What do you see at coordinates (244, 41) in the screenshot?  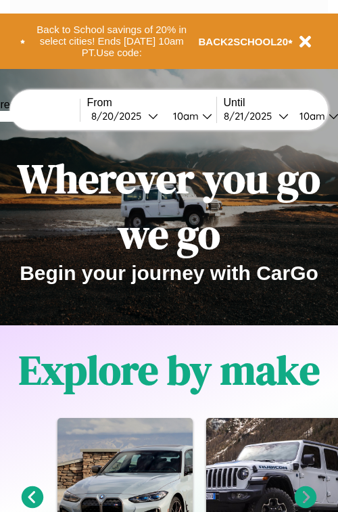 I see `b: BACK2SCHOOL20` at bounding box center [244, 41].